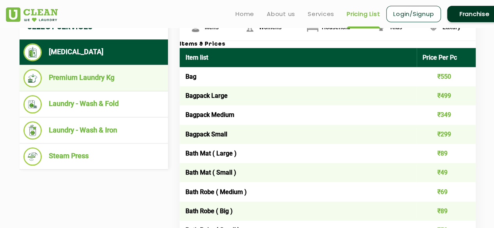 Image resolution: width=494 pixels, height=228 pixels. I want to click on td: Bagpack Small, so click(298, 134).